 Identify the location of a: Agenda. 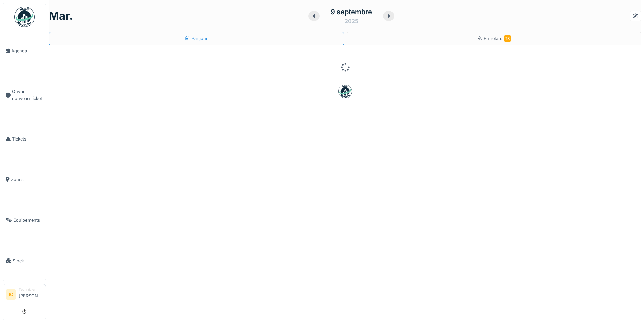
(25, 51).